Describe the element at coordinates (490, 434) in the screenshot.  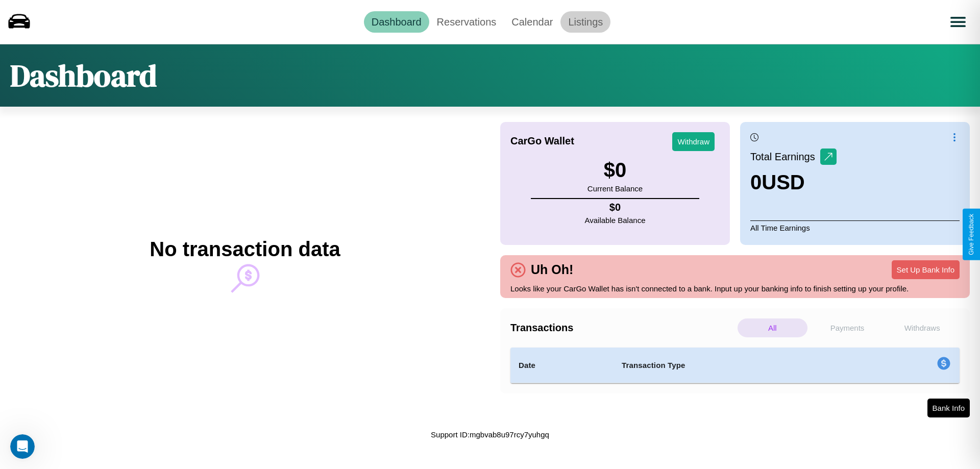
I see `p: Support ID: mgbvab8u97rcy7yuhgq` at that location.